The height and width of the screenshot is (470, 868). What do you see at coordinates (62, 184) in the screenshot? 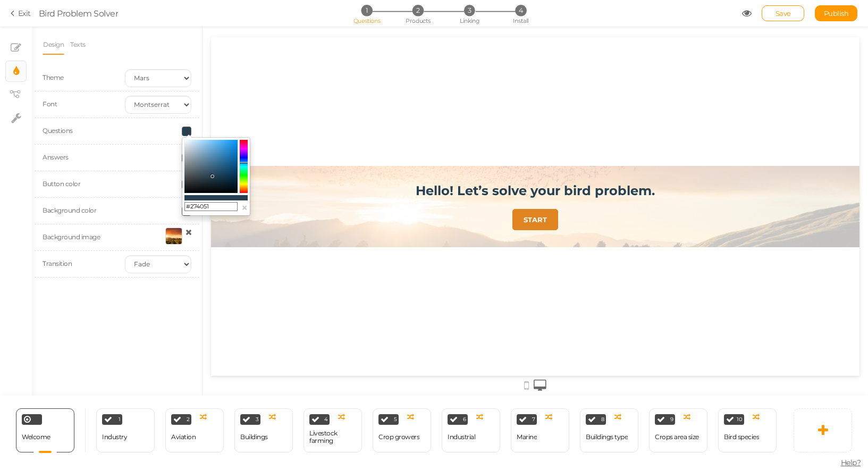
I see `label: Button color` at bounding box center [62, 184].